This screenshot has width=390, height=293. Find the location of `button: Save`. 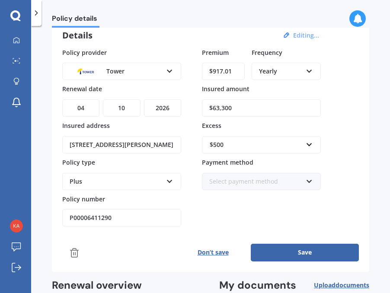

button: Save is located at coordinates (305, 253).